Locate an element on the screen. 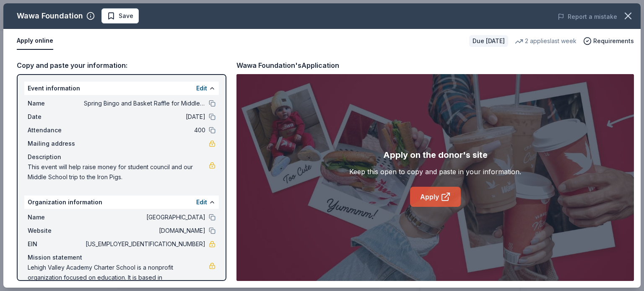  span: Attendance is located at coordinates (56, 130).